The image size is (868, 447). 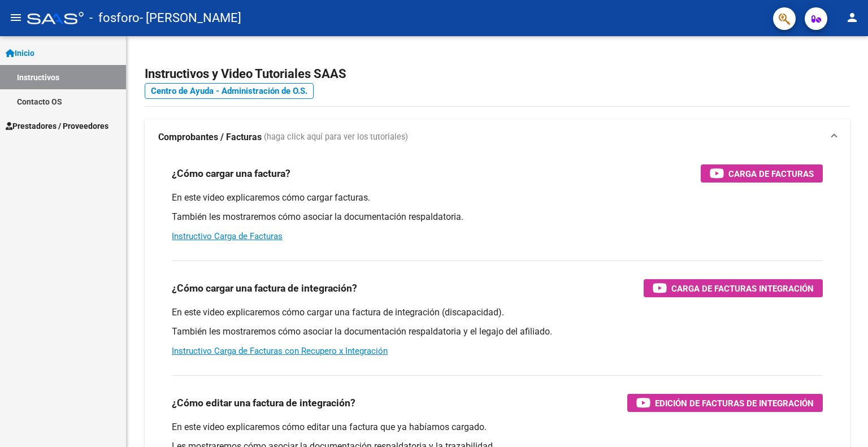 I want to click on button: Carga de Facturas Integración, so click(x=733, y=288).